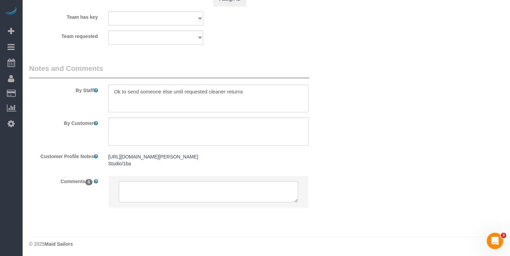 The height and width of the screenshot is (256, 510). What do you see at coordinates (63, 89) in the screenshot?
I see `label: By Staff` at bounding box center [63, 89].